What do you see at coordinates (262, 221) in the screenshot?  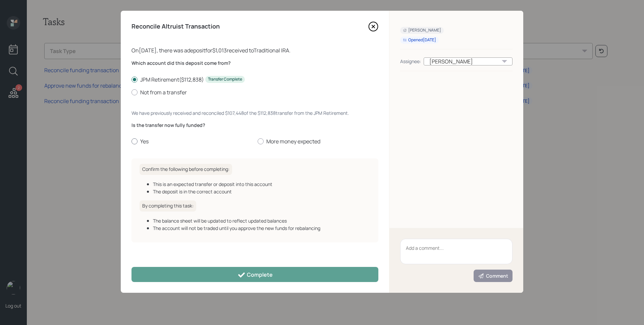 I see `div: The balance sheet will be updated to reflect updated balances` at bounding box center [262, 221].